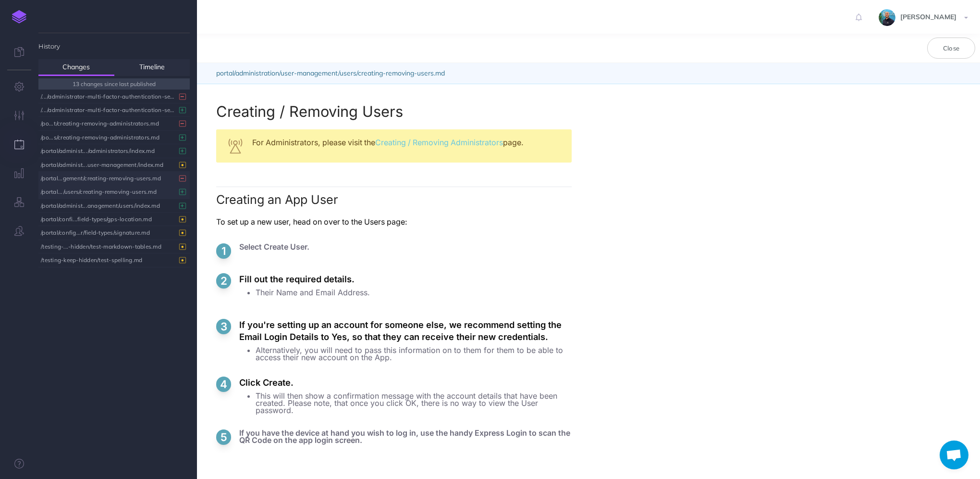  I want to click on img: 925838e575eb33ea1a1ca055db7b09b0.jpg, so click(887, 18).